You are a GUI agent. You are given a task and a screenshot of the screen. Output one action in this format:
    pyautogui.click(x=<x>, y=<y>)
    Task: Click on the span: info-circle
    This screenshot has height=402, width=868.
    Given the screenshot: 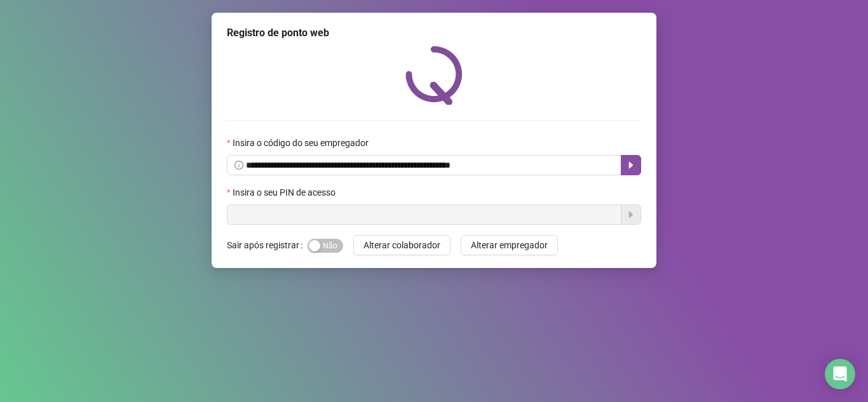 What is the action you would take?
    pyautogui.click(x=239, y=165)
    